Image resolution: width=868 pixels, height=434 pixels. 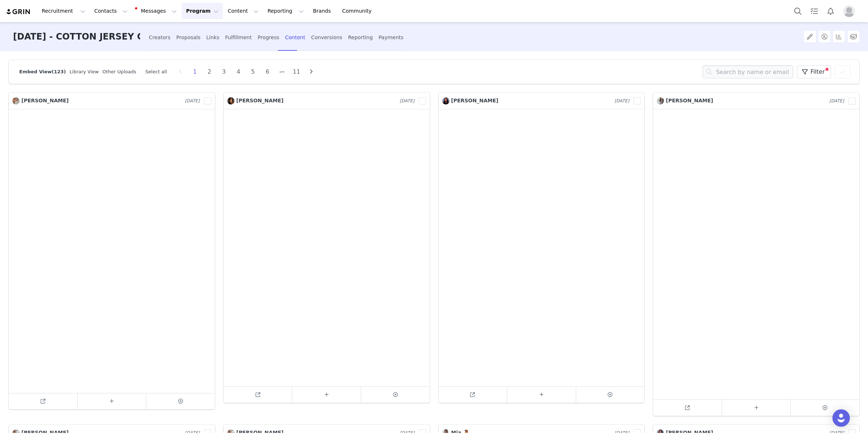 I want to click on a: Community, so click(x=359, y=11).